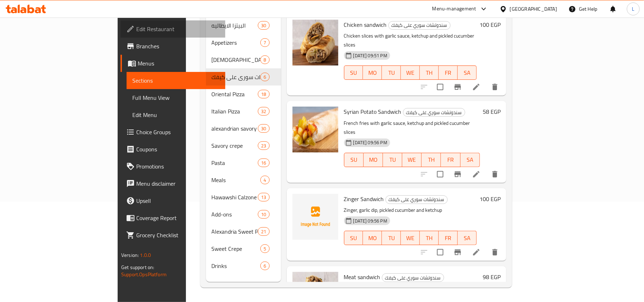  Describe the element at coordinates (177, 29) in the screenshot. I see `span: Edit Restaurant` at that location.